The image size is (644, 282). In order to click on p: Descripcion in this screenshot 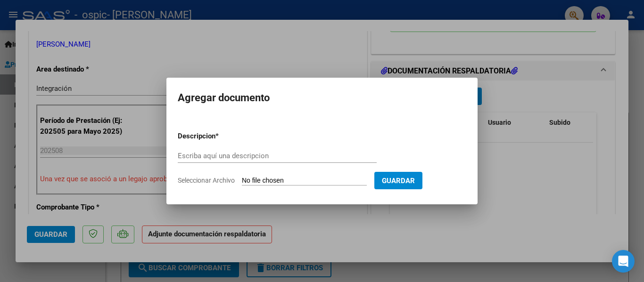, I will do `click(221, 136)`.